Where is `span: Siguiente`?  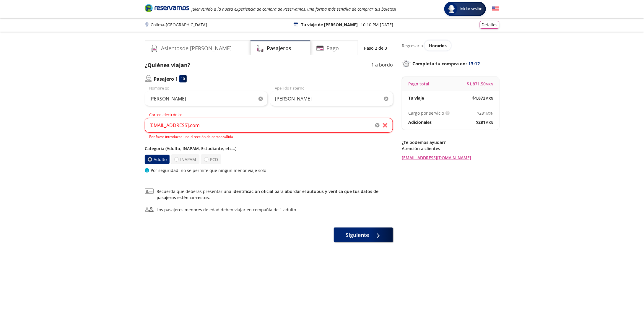 span: Siguiente is located at coordinates (358, 235).